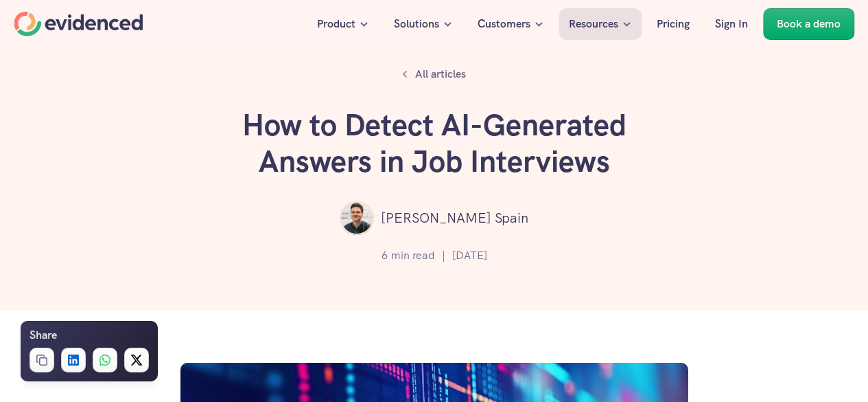  I want to click on a: Book a demo, so click(809, 24).